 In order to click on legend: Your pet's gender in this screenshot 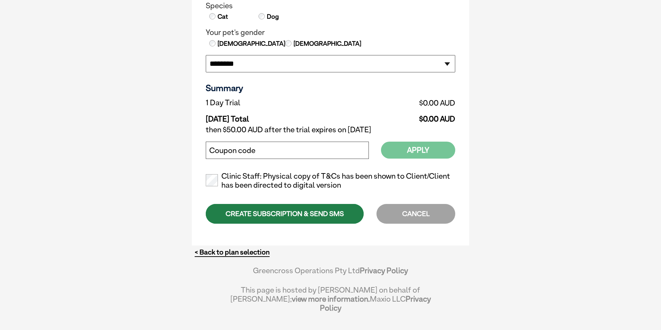, I will do `click(330, 33)`.